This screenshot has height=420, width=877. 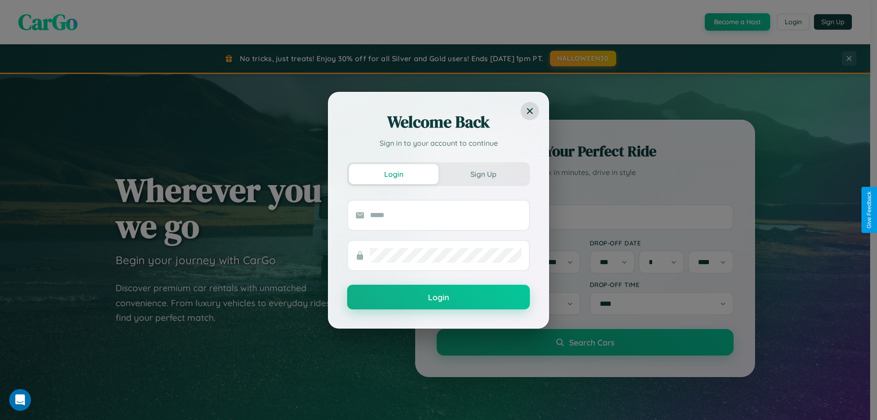 I want to click on button: Sign Up, so click(x=483, y=174).